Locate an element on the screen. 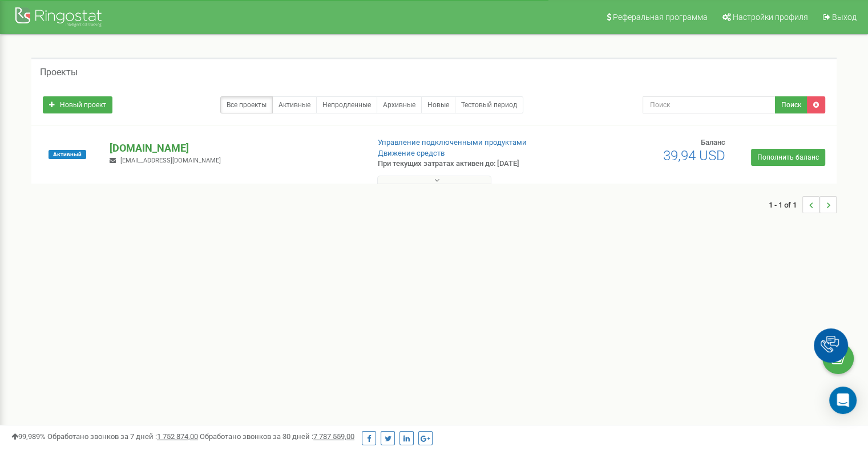 The height and width of the screenshot is (451, 868). a: Движение средств is located at coordinates (411, 153).